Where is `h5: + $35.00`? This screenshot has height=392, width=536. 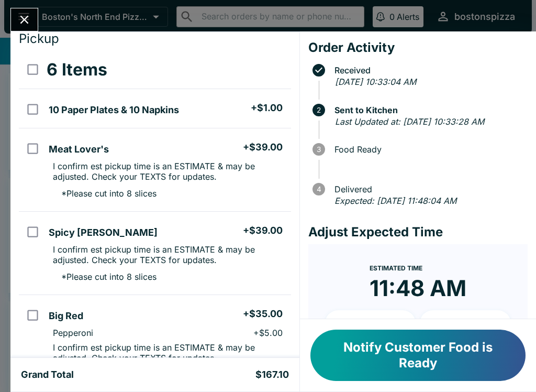 h5: + $35.00 is located at coordinates (263, 313).